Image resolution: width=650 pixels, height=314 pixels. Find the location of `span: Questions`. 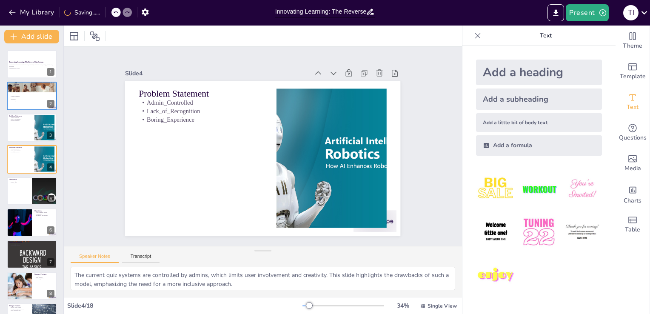

span: Questions is located at coordinates (632, 138).